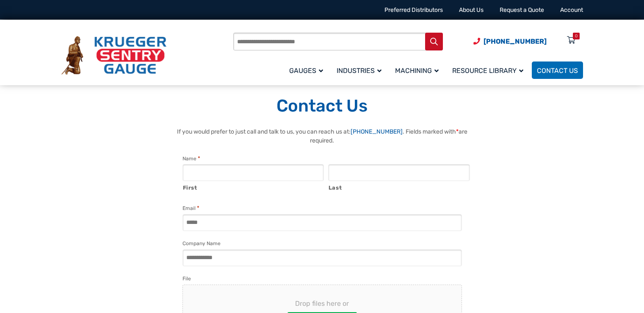 This screenshot has width=644, height=313. What do you see at coordinates (322, 106) in the screenshot?
I see `h1: Contact Us` at bounding box center [322, 106].